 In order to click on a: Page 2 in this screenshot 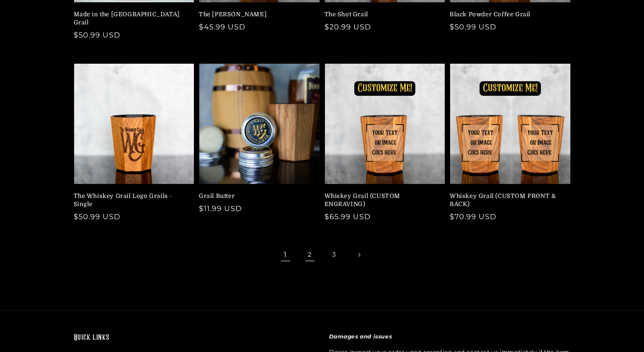, I will do `click(310, 255)`.